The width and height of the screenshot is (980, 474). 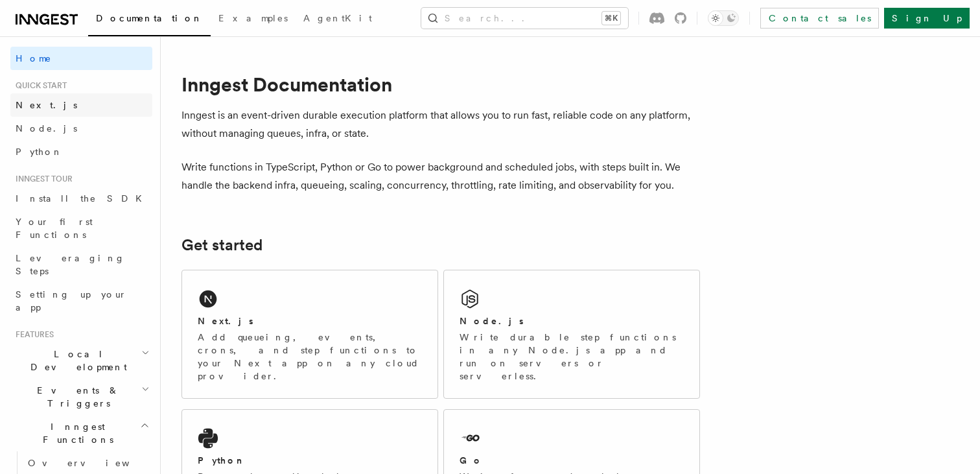 What do you see at coordinates (441, 84) in the screenshot?
I see `h1: Inngest Documentation` at bounding box center [441, 84].